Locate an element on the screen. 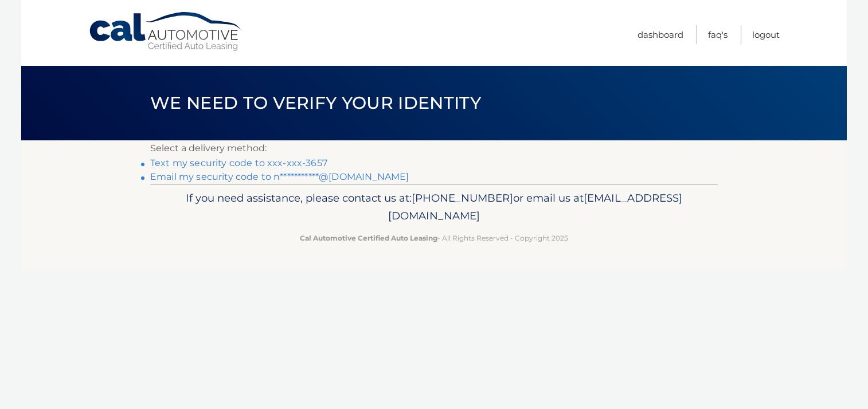  span: We need to verify your identity is located at coordinates (315, 102).